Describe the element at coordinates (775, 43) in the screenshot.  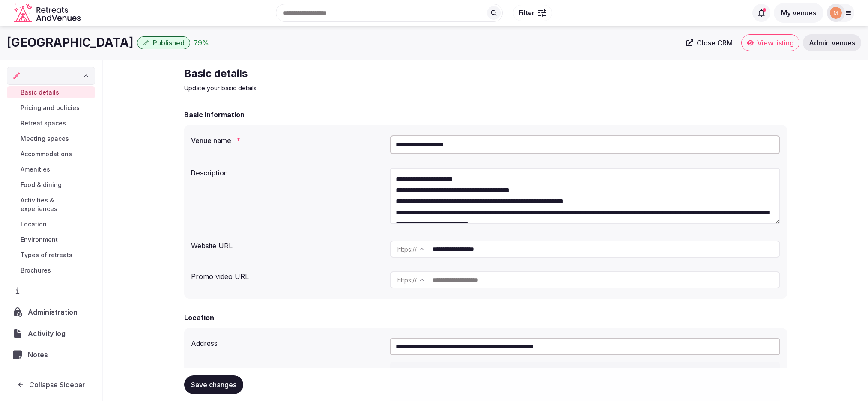
I see `span: View listing` at that location.